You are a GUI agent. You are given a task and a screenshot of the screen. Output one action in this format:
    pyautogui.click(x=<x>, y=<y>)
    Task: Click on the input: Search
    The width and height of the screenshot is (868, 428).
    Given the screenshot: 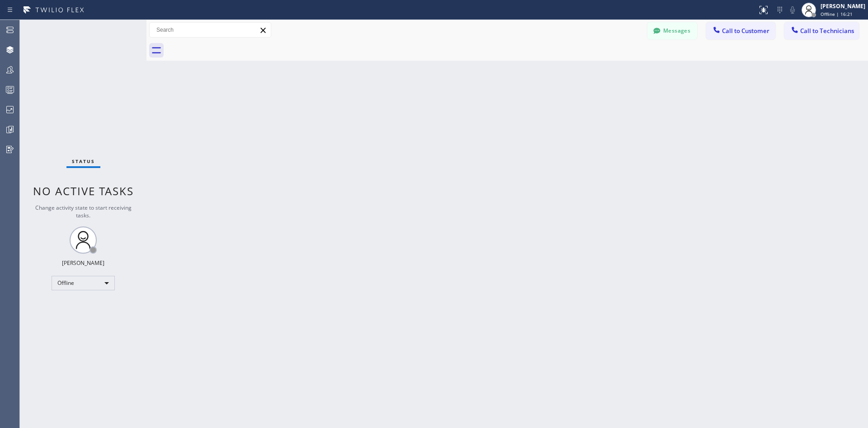 What is the action you would take?
    pyautogui.click(x=211, y=30)
    